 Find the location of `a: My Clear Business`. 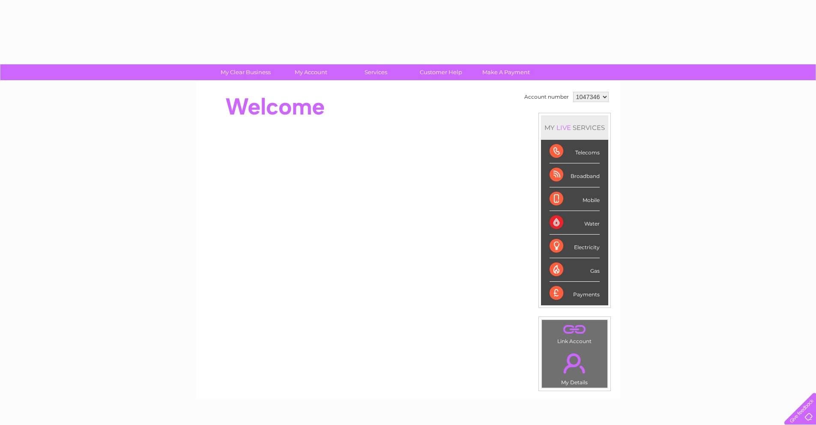

a: My Clear Business is located at coordinates (245, 72).